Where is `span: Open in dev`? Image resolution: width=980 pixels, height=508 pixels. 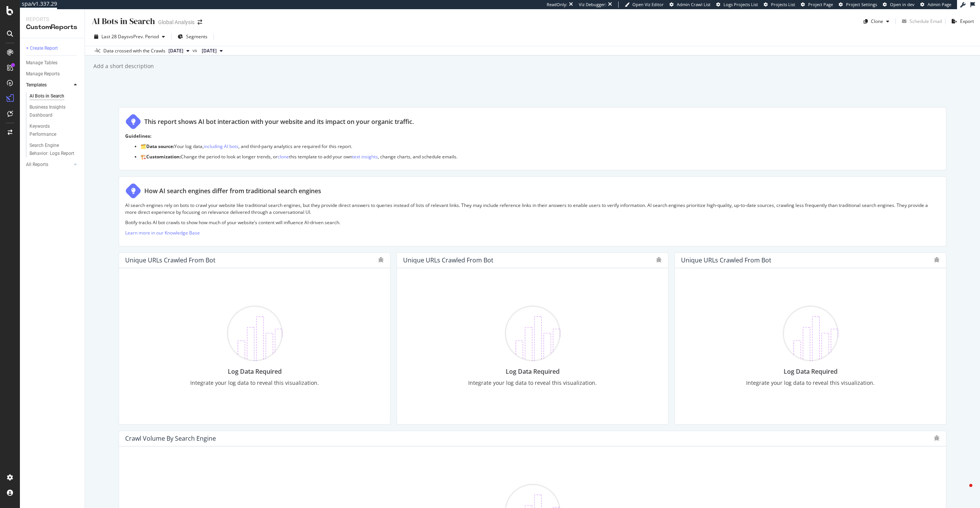 span: Open in dev is located at coordinates (902, 4).